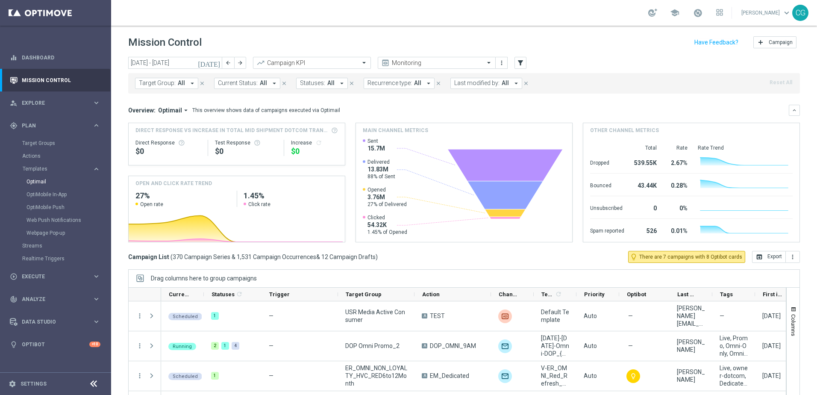  What do you see at coordinates (55, 103) in the screenshot?
I see `button: person_search Explore keyboard_arrow_right` at bounding box center [55, 103].